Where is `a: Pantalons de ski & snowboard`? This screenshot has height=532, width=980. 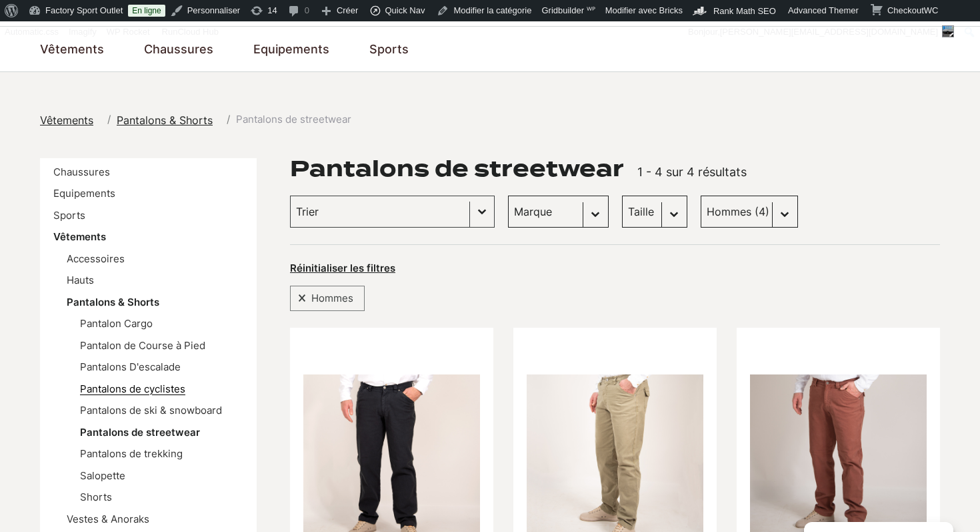 a: Pantalons de ski & snowboard is located at coordinates (151, 409).